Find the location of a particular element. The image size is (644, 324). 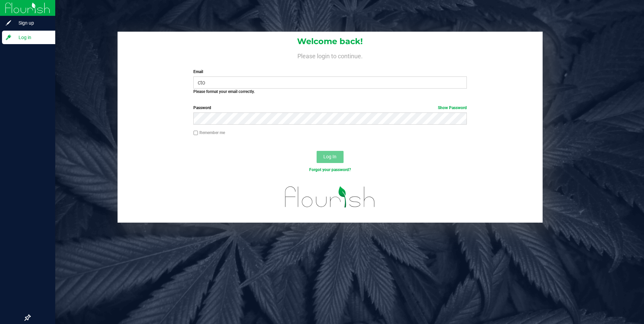

h4: Please login to continue. is located at coordinates (330, 55).